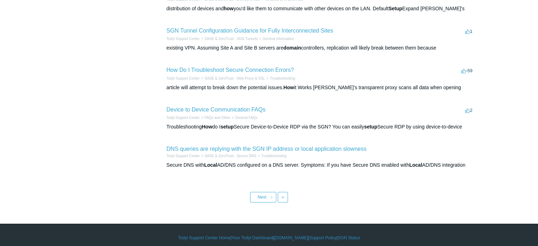 The height and width of the screenshot is (246, 538). What do you see at coordinates (469, 110) in the screenshot?
I see `span: 2` at bounding box center [469, 110].